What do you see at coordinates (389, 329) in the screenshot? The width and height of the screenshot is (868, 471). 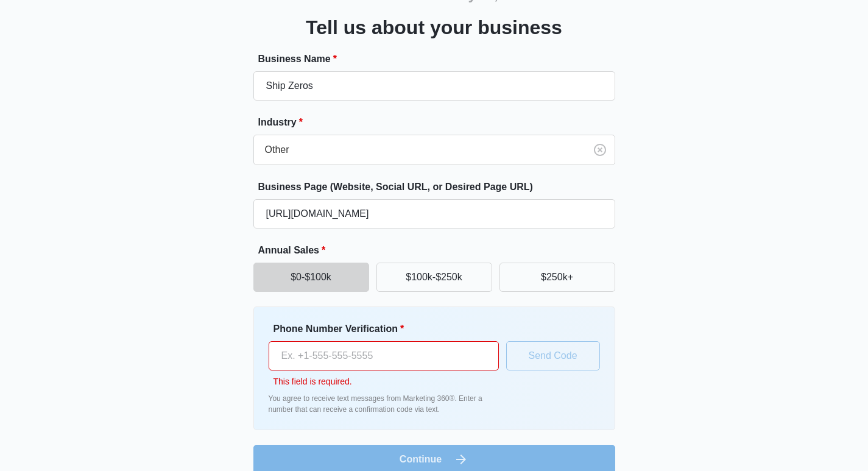 I see `label: Phone Number Verification` at bounding box center [389, 329].